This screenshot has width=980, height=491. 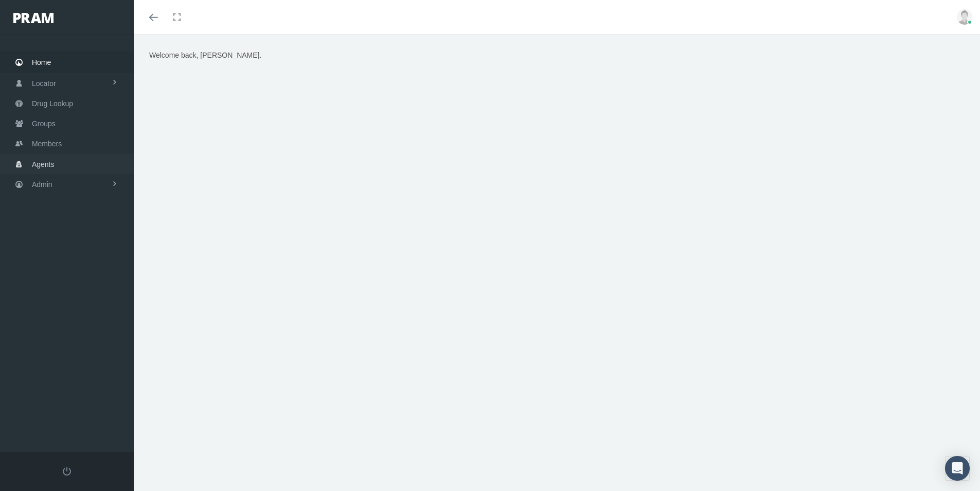 What do you see at coordinates (47, 144) in the screenshot?
I see `span: Members` at bounding box center [47, 144].